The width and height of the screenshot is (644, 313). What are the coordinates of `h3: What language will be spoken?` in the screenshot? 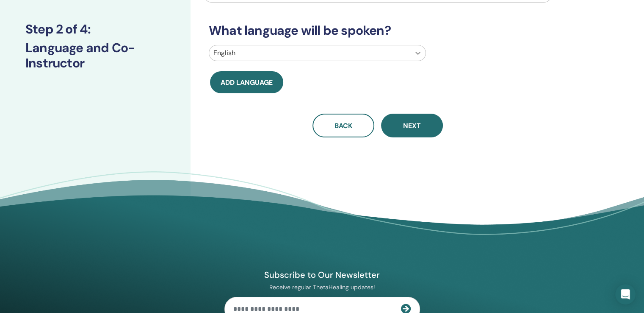 It's located at (378, 30).